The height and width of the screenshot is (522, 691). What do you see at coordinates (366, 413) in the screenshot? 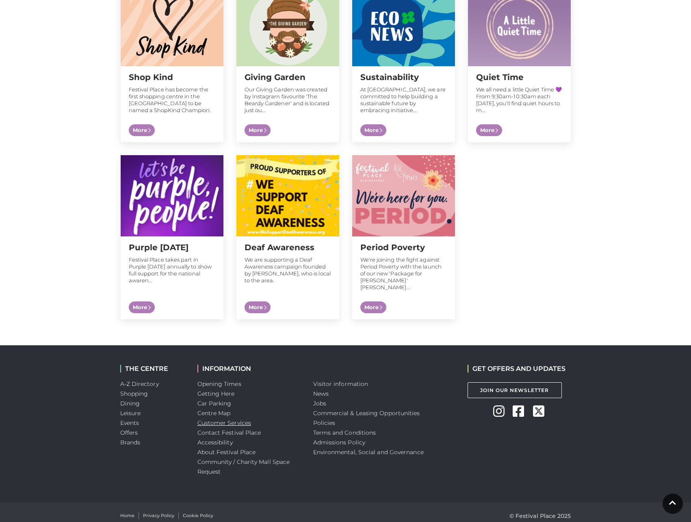
I see `a: Commercial & Leasing Opportunities` at bounding box center [366, 413].